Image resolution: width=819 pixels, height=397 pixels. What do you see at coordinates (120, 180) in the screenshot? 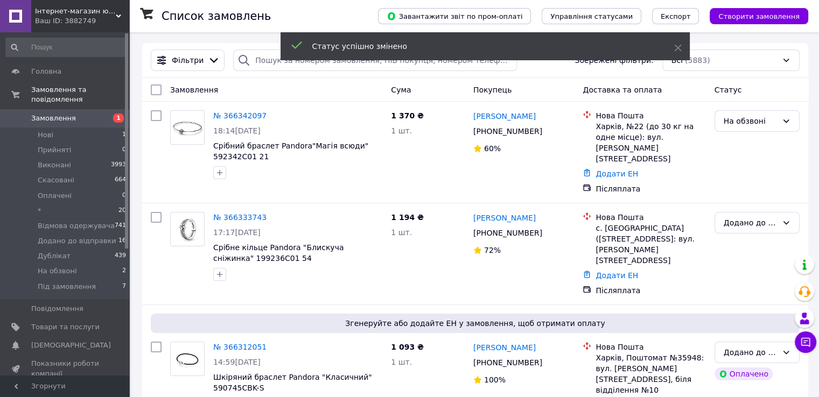
I see `span: 664` at bounding box center [120, 180].